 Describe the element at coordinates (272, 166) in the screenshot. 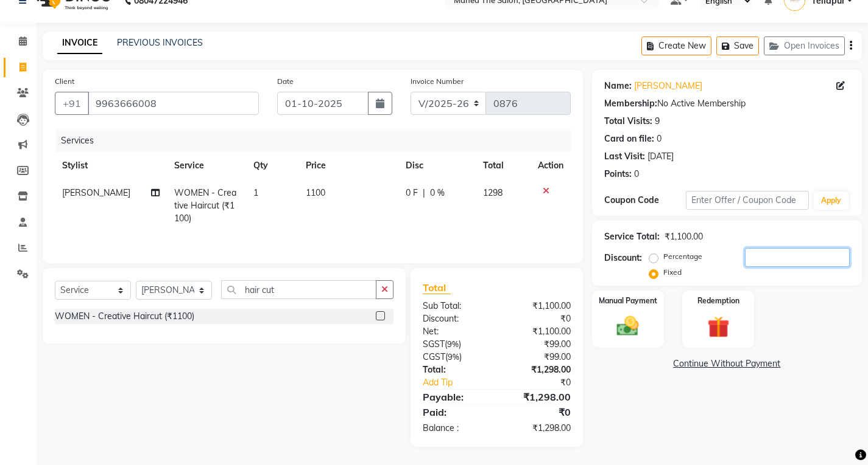

I see `th: Qty` at that location.